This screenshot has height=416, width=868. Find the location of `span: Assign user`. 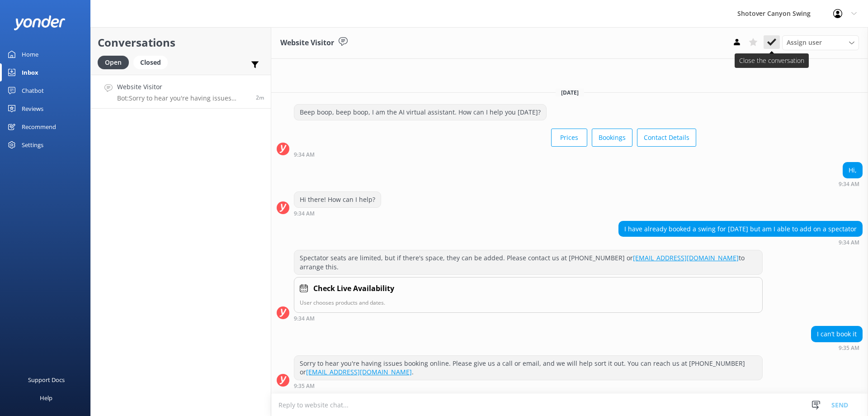

span: Assign user is located at coordinates (804, 42).